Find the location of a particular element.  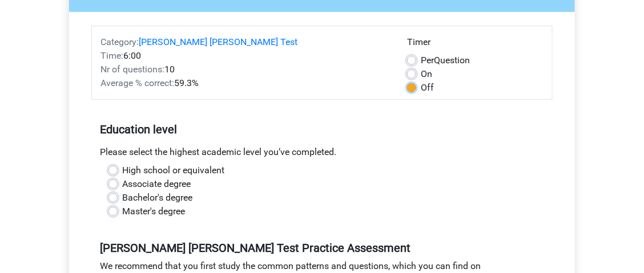

div: Timer is located at coordinates (475, 45).